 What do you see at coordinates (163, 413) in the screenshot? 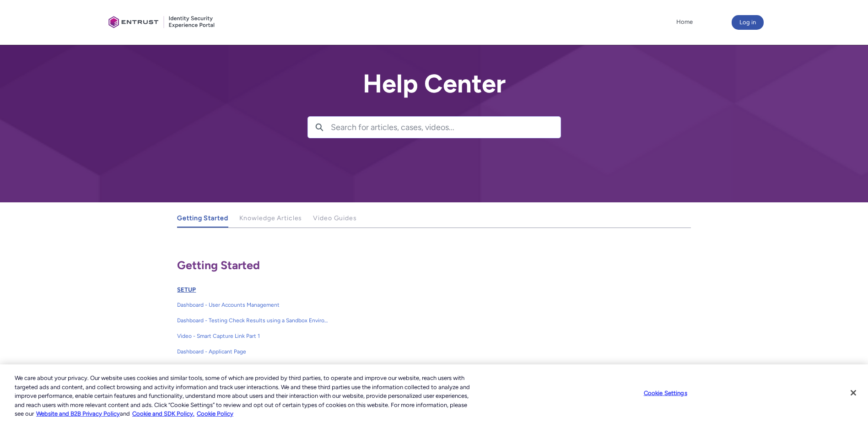
I see `a: Cookie and SDK Policy.` at bounding box center [163, 413].